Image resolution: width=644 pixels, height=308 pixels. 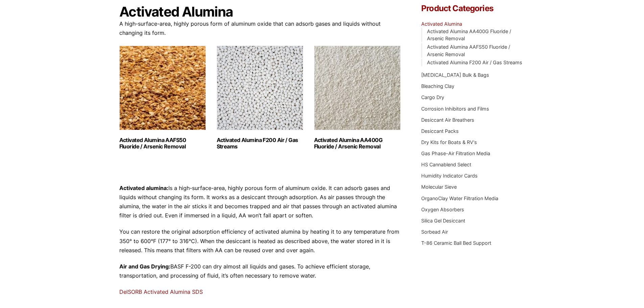 I want to click on a: Gas Phase-Air Filtration Media, so click(x=456, y=153).